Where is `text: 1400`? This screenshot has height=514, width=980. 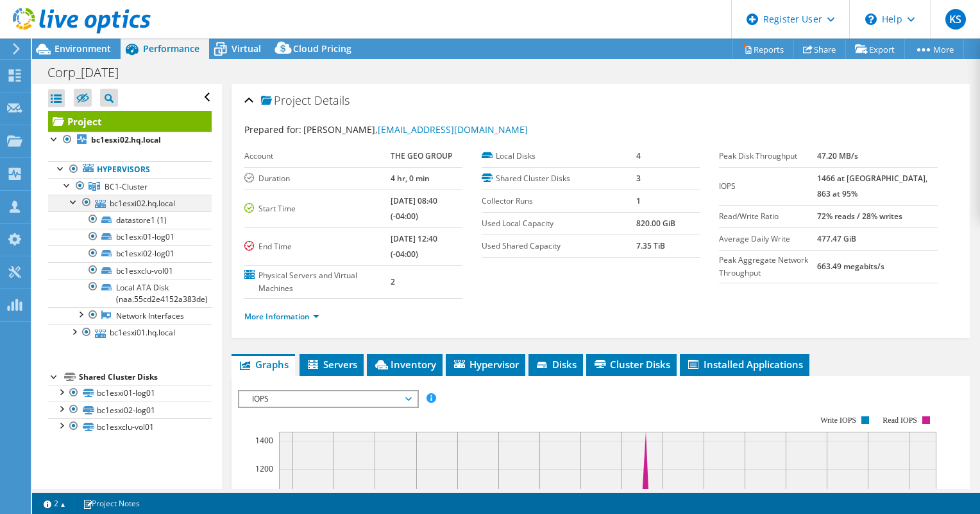
text: 1400 is located at coordinates (264, 440).